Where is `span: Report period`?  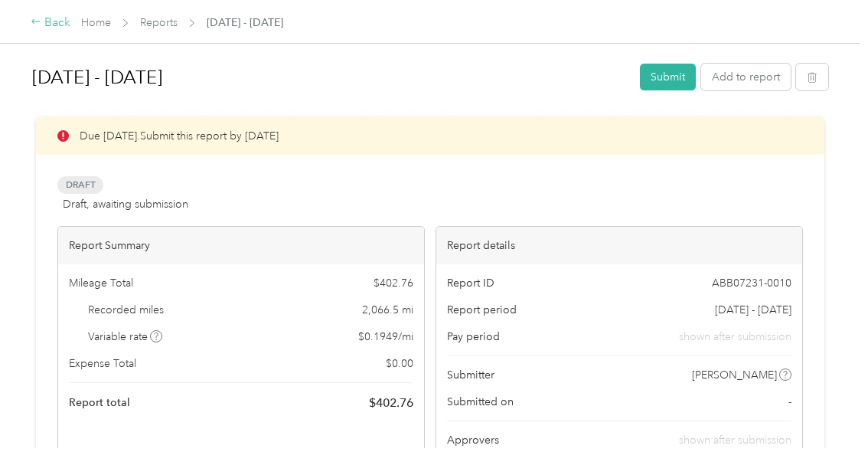 span: Report period is located at coordinates (481, 309).